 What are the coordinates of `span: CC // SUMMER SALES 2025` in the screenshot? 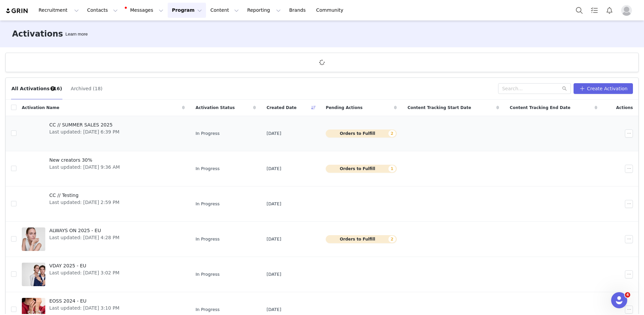 It's located at (84, 125).